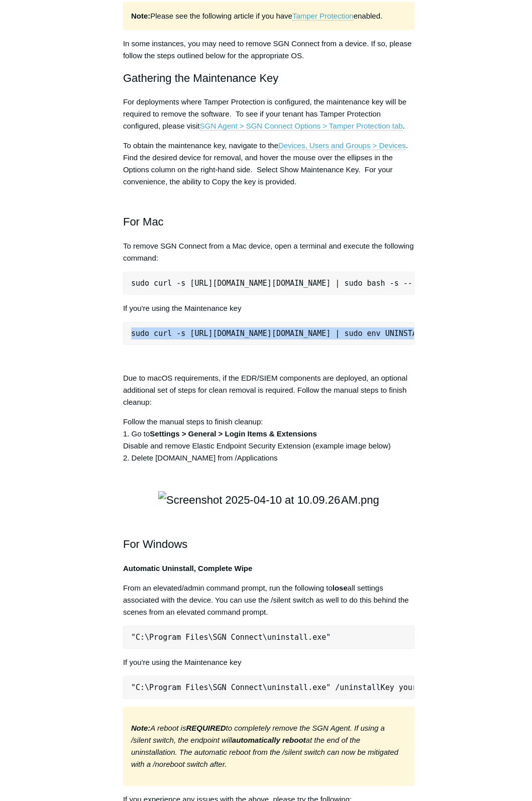  What do you see at coordinates (269, 213) in the screenshot?
I see `h2: For Mac` at bounding box center [269, 213].